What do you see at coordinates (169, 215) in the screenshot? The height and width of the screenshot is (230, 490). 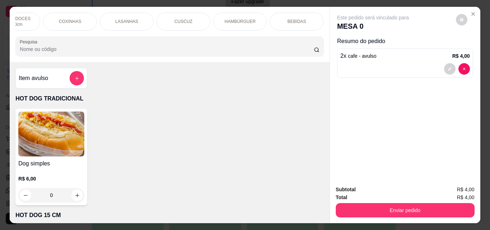 I see `p: HOT DOG 15 CM` at bounding box center [169, 215].